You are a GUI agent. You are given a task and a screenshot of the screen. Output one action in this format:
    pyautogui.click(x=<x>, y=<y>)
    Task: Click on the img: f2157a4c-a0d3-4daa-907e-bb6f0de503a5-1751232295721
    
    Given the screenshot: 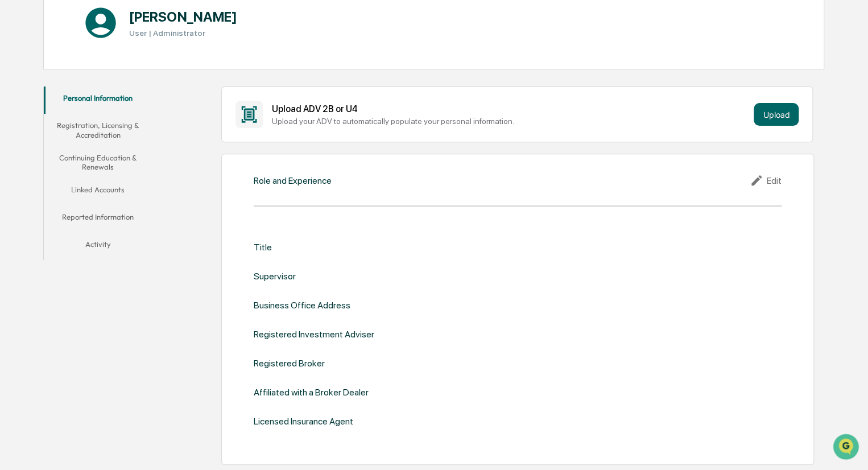 What is the action you would take?
    pyautogui.click(x=14, y=14)
    